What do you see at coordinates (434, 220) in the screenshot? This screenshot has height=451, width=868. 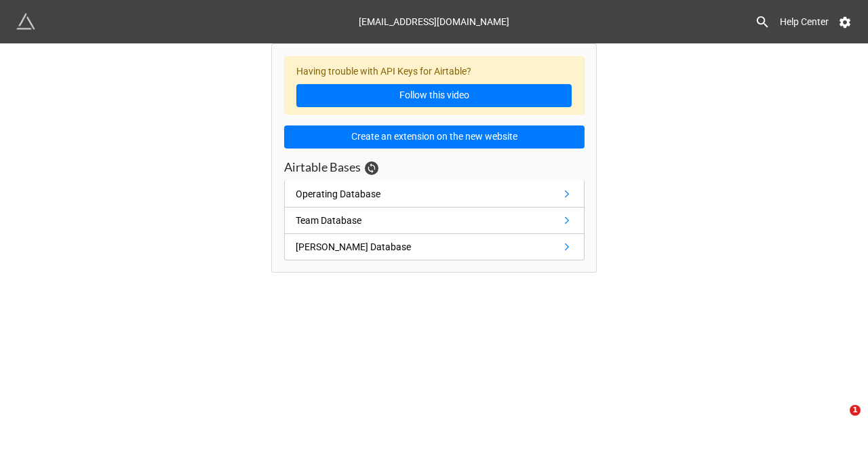 I see `a: Team Database` at bounding box center [434, 220].